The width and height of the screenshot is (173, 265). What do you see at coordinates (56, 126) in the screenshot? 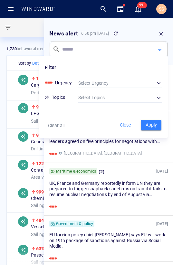
I see `button: Clear all` at bounding box center [56, 126].